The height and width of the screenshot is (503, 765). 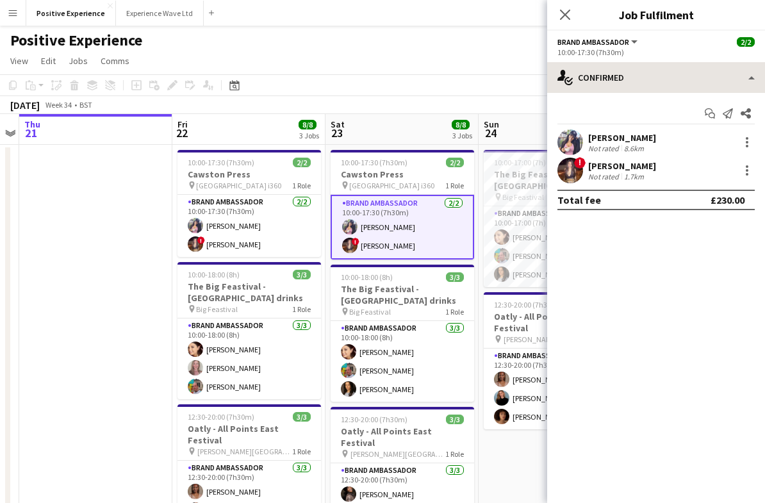 I want to click on h3: Job Fulfilment, so click(x=656, y=15).